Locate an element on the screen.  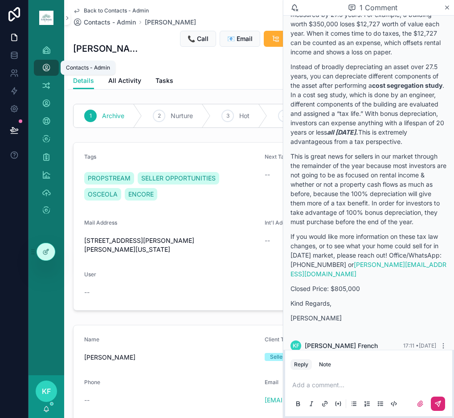
p: Closed Price: $805,000 is located at coordinates (368, 288).